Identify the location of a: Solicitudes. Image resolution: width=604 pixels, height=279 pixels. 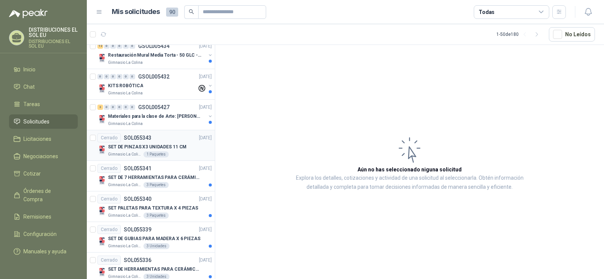
(43, 121).